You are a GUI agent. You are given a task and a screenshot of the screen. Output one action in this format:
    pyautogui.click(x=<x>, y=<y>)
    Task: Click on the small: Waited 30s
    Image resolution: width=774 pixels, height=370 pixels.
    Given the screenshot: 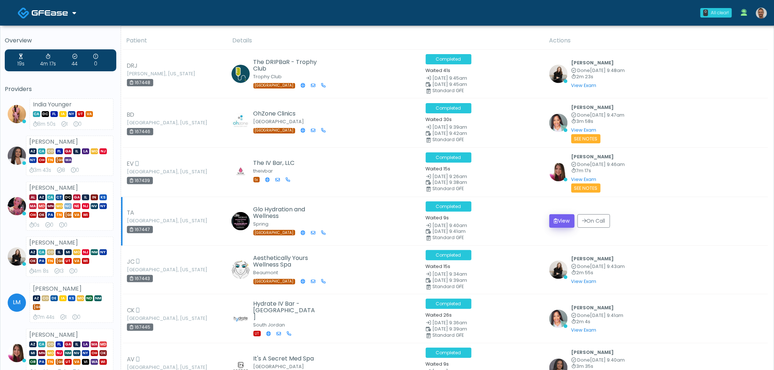 What is the action you would take?
    pyautogui.click(x=439, y=119)
    